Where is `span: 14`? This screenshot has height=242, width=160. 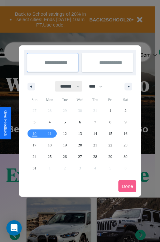
span: 14 is located at coordinates (95, 134).